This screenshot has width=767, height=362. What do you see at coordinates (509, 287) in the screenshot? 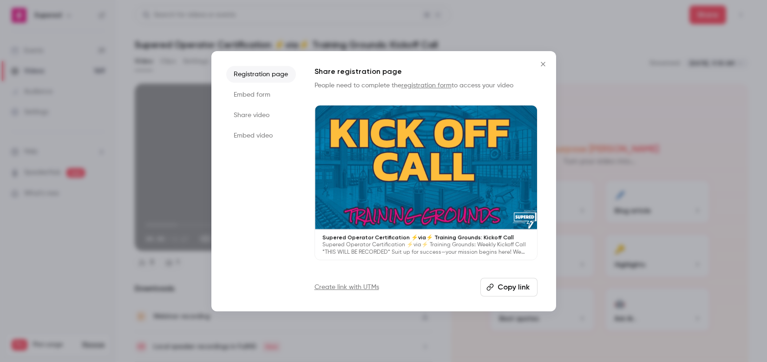
I see `button: Copy link` at bounding box center [509, 287].